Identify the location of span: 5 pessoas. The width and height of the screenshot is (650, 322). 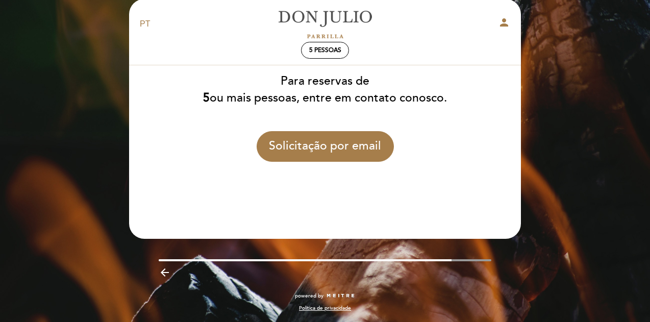
(325, 50).